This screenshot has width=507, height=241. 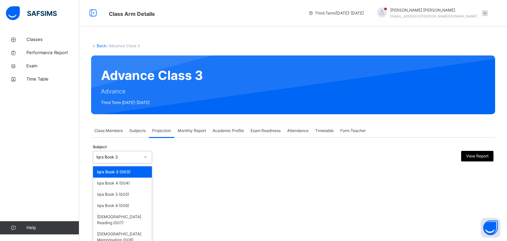 I want to click on a: Back, so click(x=101, y=46).